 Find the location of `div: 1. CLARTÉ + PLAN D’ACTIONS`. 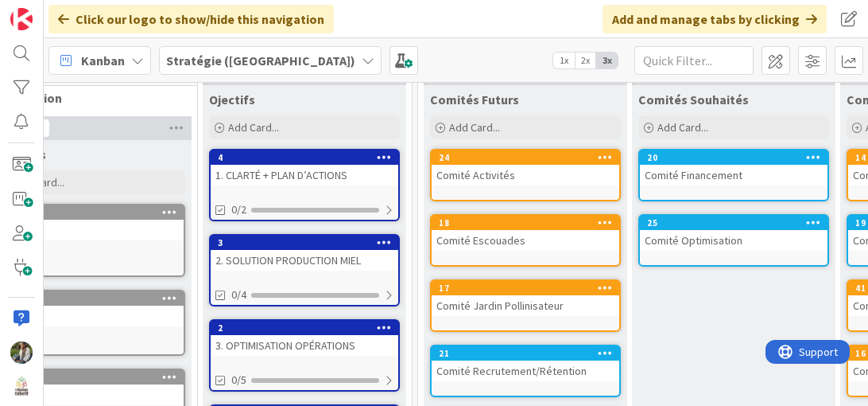

div: 1. CLARTÉ + PLAN D’ACTIONS is located at coordinates (305, 175).